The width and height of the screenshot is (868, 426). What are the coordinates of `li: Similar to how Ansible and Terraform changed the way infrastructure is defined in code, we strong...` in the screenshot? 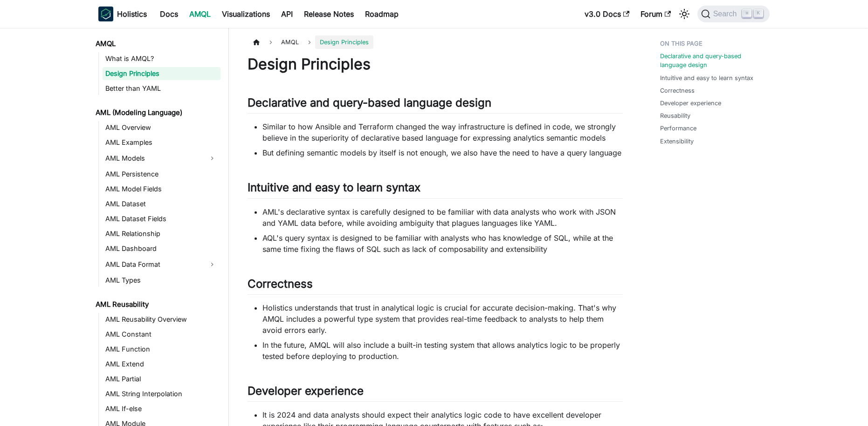 It's located at (442, 132).